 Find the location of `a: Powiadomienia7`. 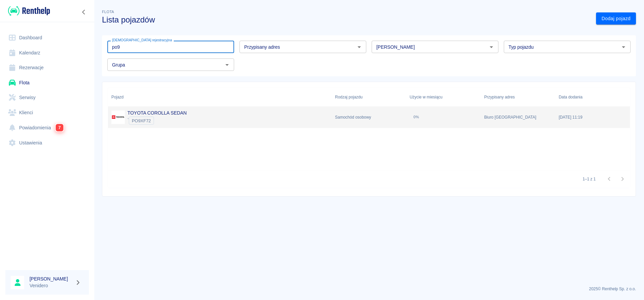

a: Powiadomienia7 is located at coordinates (47, 128).